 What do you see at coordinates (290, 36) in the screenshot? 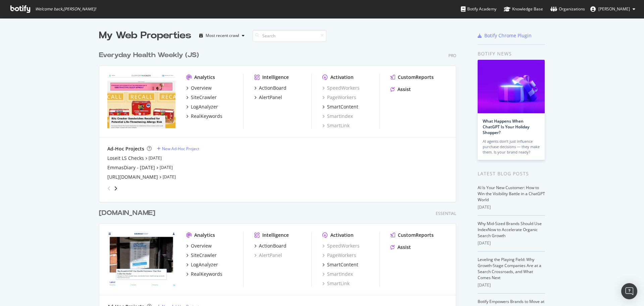
I see `input: Search` at bounding box center [290, 36].